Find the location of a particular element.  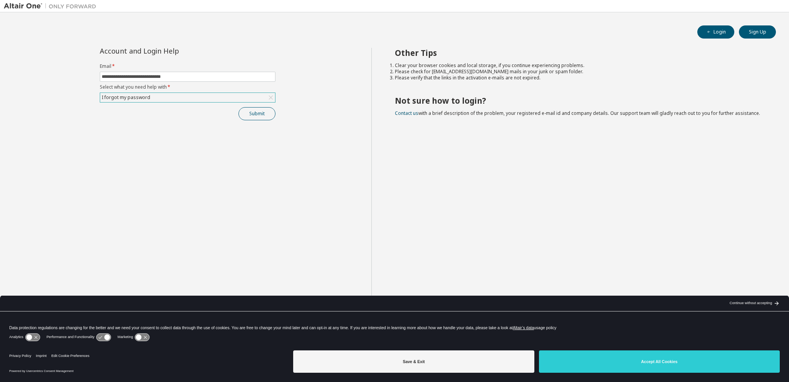

h2: Other Tips is located at coordinates (578, 53).